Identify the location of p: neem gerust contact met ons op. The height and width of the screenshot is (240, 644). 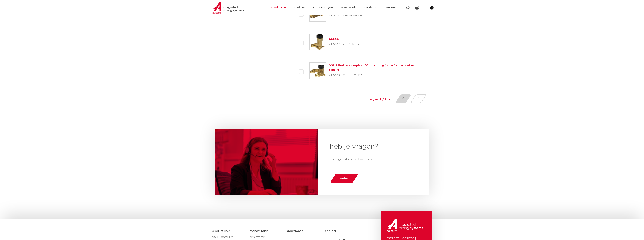
(373, 160).